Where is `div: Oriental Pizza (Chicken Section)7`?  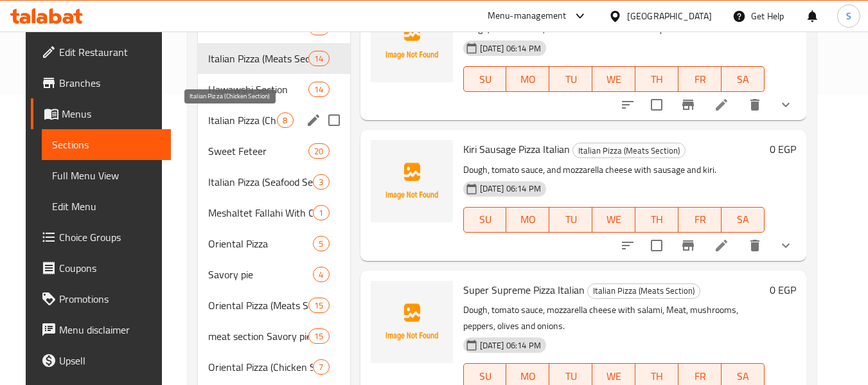 div: Oriental Pizza (Chicken Section)7 is located at coordinates (274, 367).